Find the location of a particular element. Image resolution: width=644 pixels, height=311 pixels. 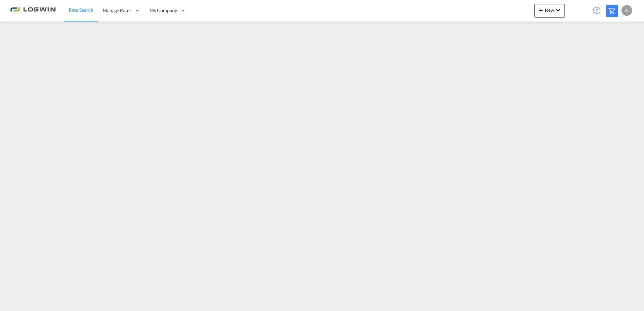

span: Manage Rates is located at coordinates (117, 10).